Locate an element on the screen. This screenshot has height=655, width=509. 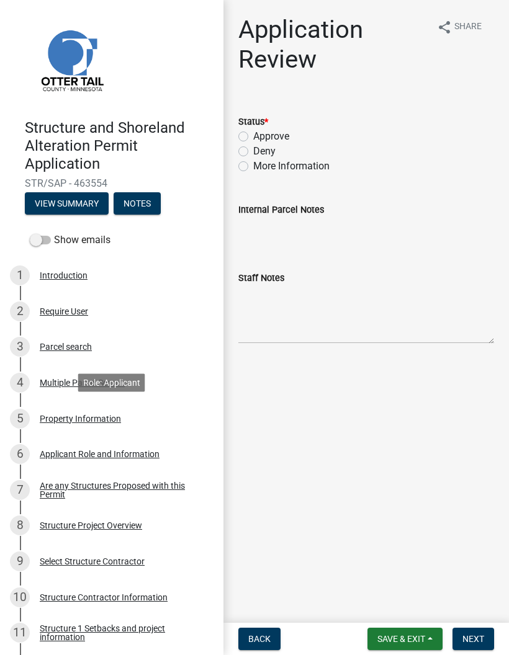
div: Applicant Role and Information is located at coordinates (99, 454).